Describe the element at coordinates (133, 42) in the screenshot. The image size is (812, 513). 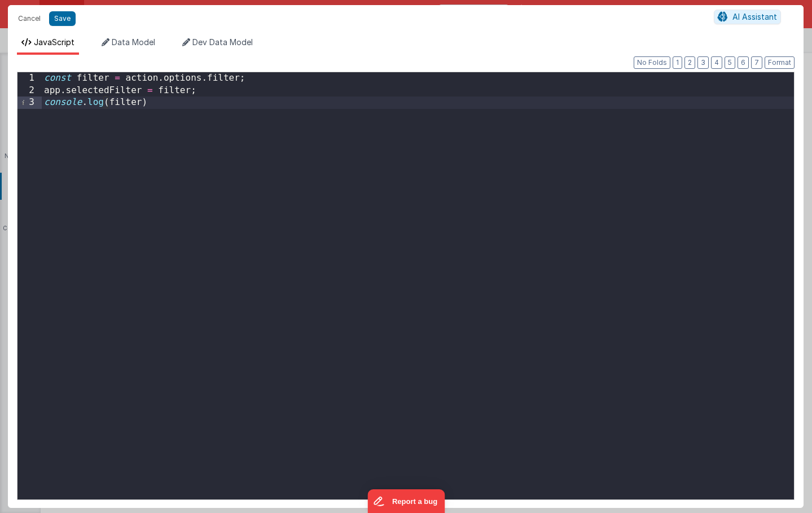
I see `span: Data Model` at that location.